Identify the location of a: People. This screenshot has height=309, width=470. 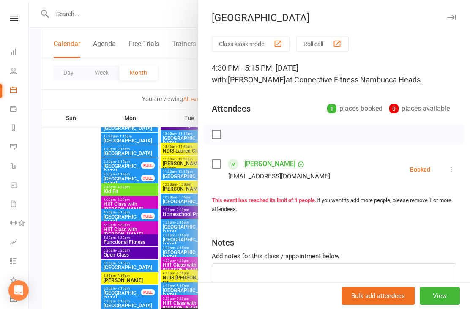
(19, 71).